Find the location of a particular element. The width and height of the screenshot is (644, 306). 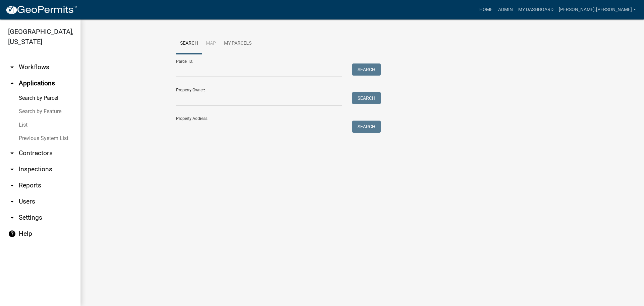

a: Home is located at coordinates (486, 10).